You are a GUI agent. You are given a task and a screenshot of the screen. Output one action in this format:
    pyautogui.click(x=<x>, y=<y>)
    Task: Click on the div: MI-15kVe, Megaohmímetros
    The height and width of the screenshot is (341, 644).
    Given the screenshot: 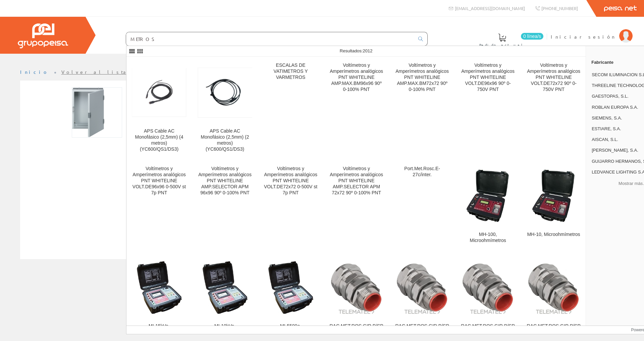 What is the action you would take?
    pyautogui.click(x=159, y=329)
    